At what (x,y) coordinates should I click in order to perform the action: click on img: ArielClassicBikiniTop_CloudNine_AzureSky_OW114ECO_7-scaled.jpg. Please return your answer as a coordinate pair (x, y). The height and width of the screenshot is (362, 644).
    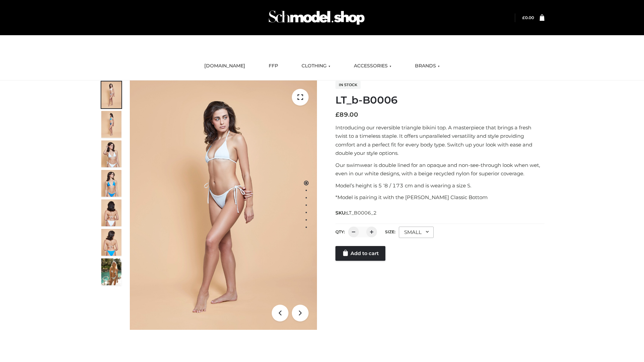
    Looking at the image, I should click on (112, 213).